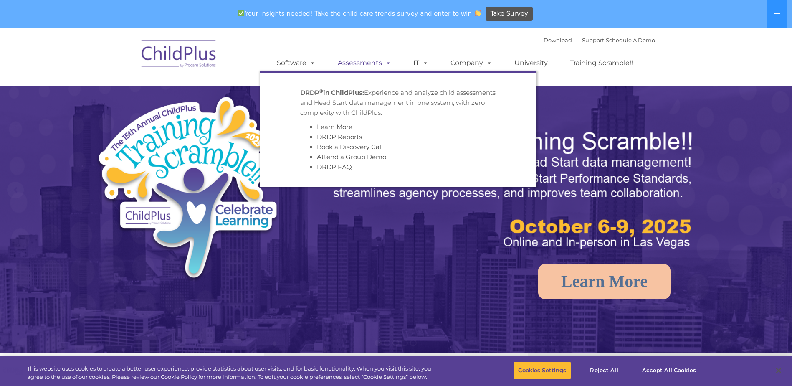 Image resolution: width=792 pixels, height=386 pixels. What do you see at coordinates (542, 370) in the screenshot?
I see `button: Cookies Settings` at bounding box center [542, 370].